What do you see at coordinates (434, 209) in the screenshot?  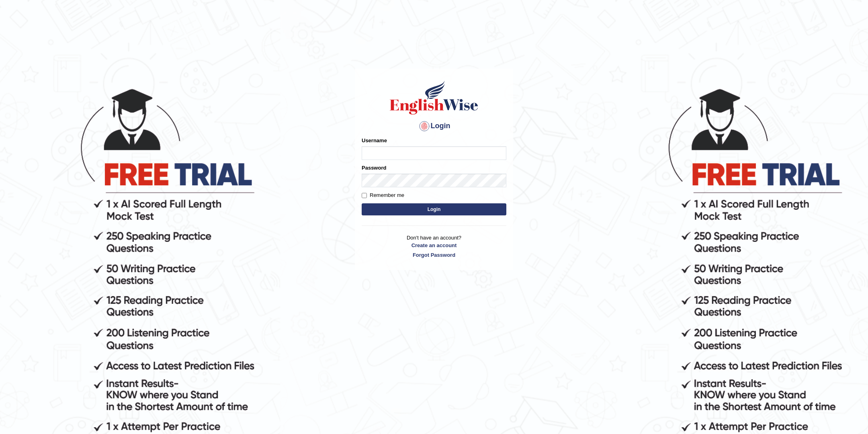 I see `button: Login` at bounding box center [434, 209].